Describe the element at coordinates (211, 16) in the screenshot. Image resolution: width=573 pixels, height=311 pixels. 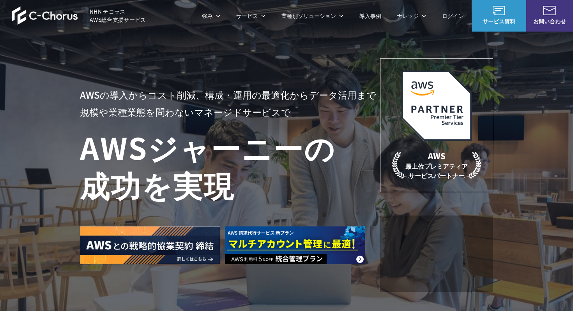
I see `p: 強み` at that location.